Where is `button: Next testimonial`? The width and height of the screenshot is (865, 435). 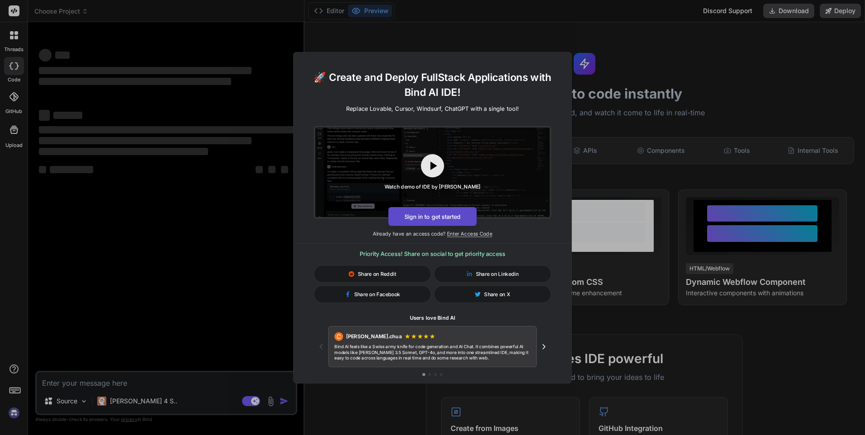
button: Next testimonial is located at coordinates (544, 347).